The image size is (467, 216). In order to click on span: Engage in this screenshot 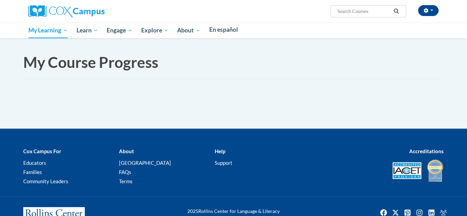, I will do `click(119, 30)`.